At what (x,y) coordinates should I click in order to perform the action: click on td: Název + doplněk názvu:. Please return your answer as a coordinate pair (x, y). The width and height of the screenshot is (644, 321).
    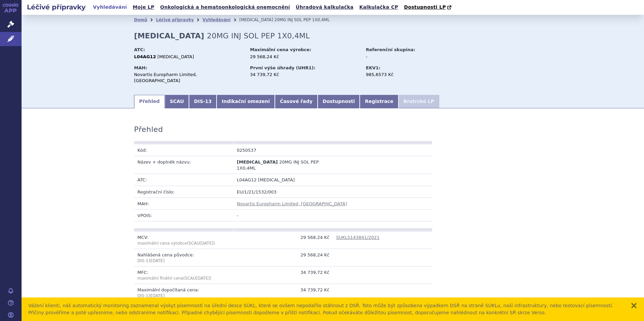
    Looking at the image, I should click on (184, 165).